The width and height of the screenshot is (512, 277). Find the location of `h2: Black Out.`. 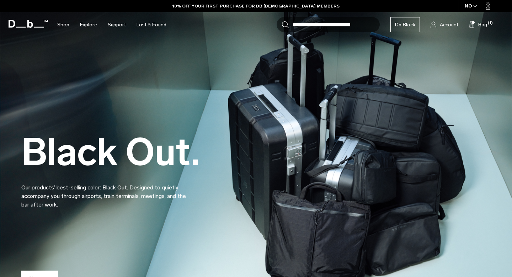

h2: Black Out. is located at coordinates (111, 152).